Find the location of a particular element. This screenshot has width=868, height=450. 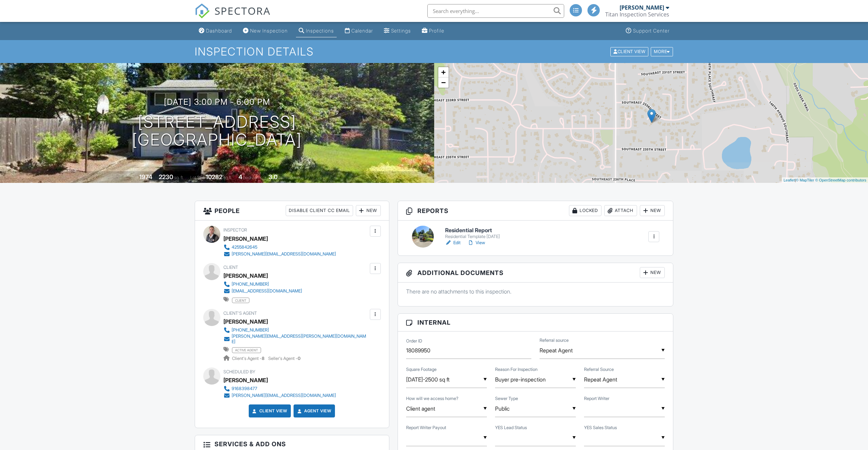

label: YES Sales Status is located at coordinates (600, 428).